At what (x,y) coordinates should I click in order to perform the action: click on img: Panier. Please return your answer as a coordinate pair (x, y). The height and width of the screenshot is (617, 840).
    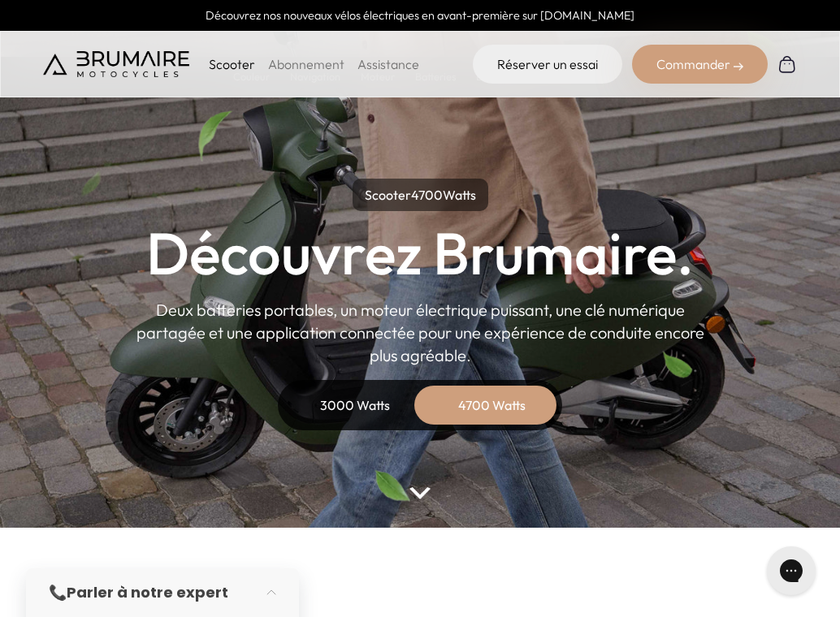
    Looking at the image, I should click on (787, 64).